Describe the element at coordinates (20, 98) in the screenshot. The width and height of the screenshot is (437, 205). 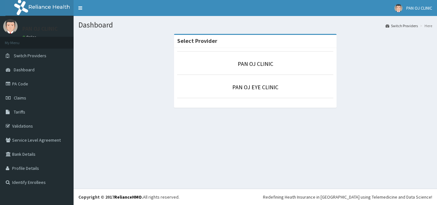
I see `span: Claims` at that location.